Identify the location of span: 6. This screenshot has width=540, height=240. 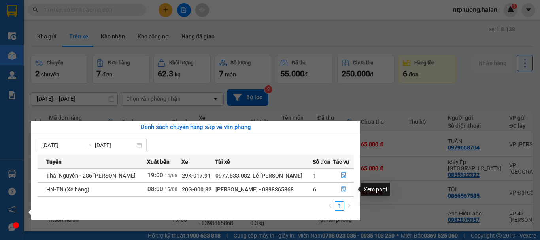
(314, 189).